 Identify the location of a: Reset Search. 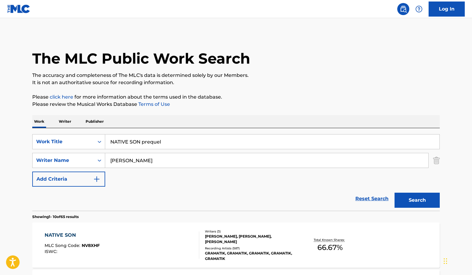
(372, 198).